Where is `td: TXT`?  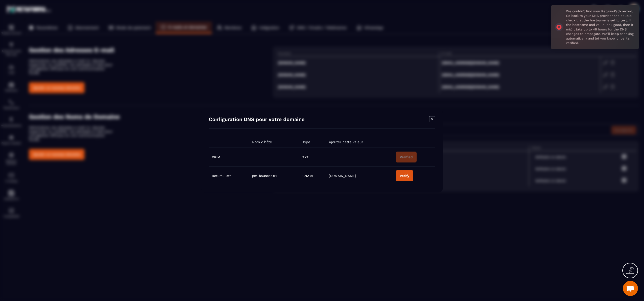
td: TXT is located at coordinates (312, 157).